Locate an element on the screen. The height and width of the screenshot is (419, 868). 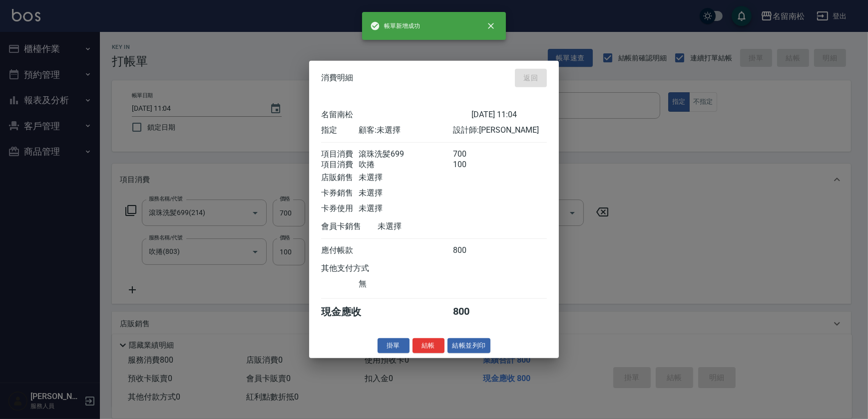
div: 吹捲 is located at coordinates (405, 164).